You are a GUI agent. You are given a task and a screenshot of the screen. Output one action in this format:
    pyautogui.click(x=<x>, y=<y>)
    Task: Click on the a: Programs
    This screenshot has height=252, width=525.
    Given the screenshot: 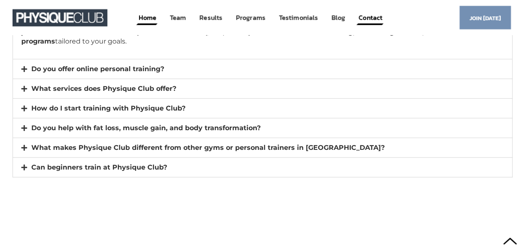 What is the action you would take?
    pyautogui.click(x=251, y=18)
    